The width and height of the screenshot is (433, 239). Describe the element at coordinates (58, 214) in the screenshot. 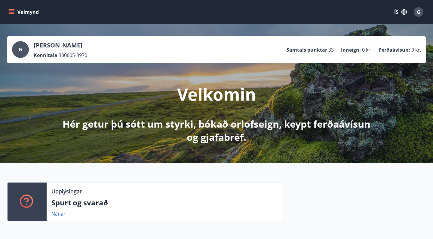

I see `a: Nánar` at that location.